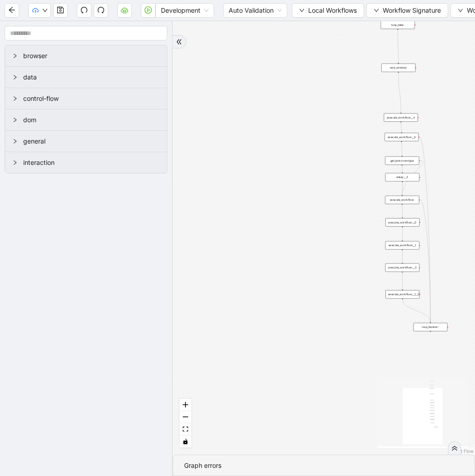  Describe the element at coordinates (186, 429) in the screenshot. I see `button: fit view` at that location.